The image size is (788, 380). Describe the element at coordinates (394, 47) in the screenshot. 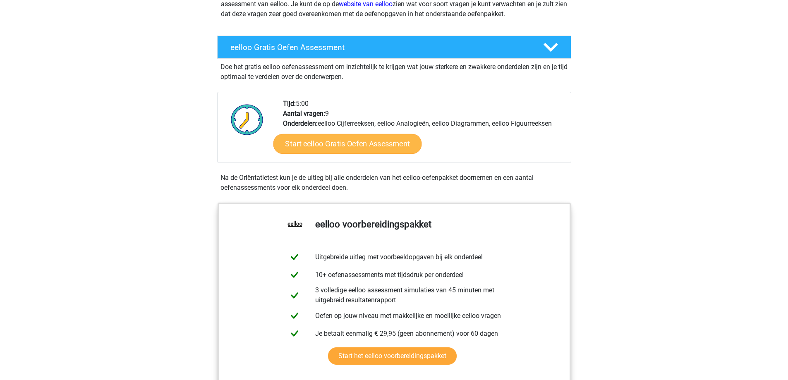

I see `a: eelloo Gratis Oefen Assessment` at that location.